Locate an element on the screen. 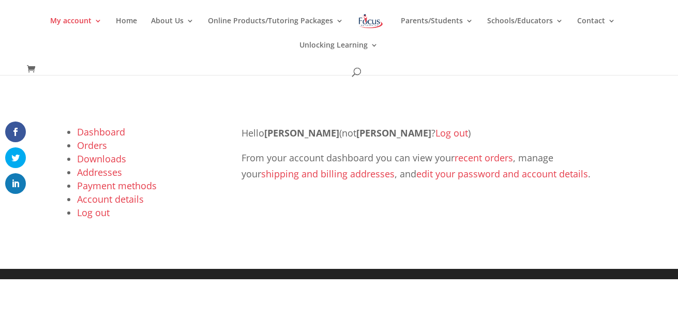 The image size is (678, 333). p: Hello (not ? ) is located at coordinates (426, 138).